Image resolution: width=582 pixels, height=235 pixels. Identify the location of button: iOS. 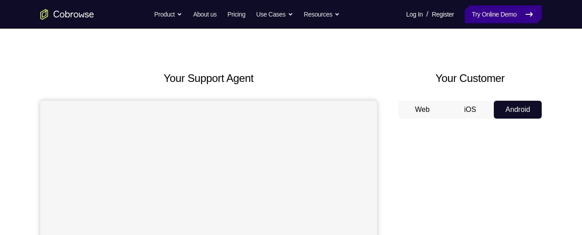
(470, 110).